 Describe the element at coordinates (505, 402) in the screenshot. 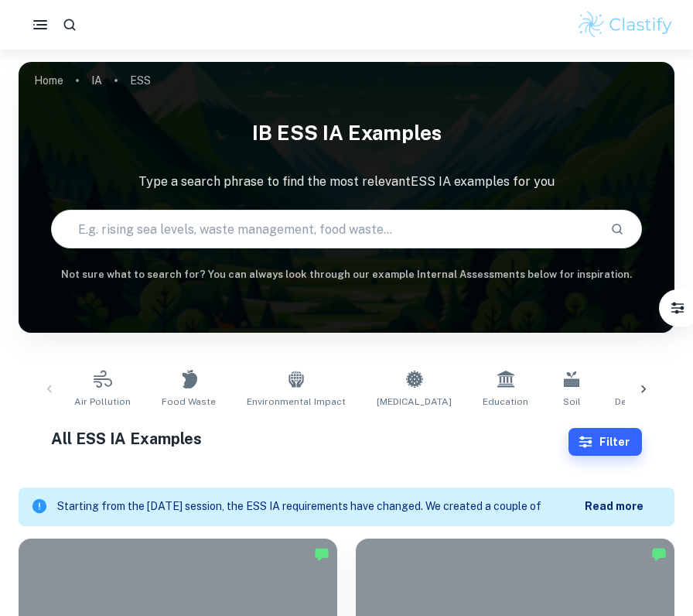

I see `span: Education` at that location.